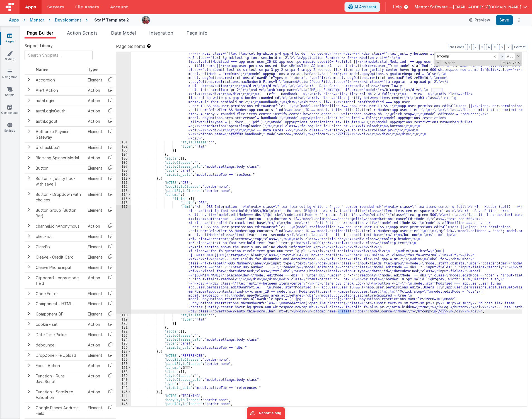 This screenshot has height=419, width=532. I want to click on div: 106, so click(123, 163).